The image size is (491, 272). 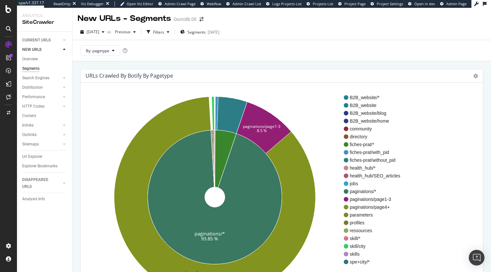 What do you see at coordinates (375, 184) in the screenshot?
I see `span: jobs` at bounding box center [375, 184].